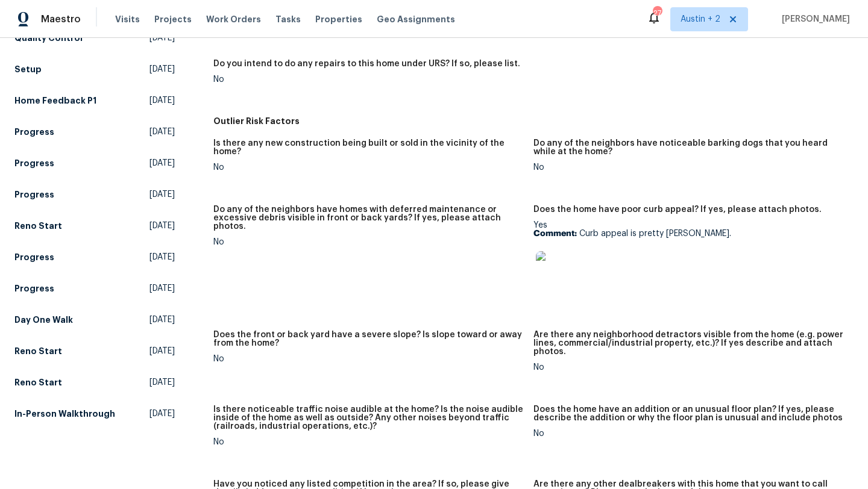 The image size is (868, 489). What do you see at coordinates (416, 19) in the screenshot?
I see `span: Geo Assignments` at bounding box center [416, 19].